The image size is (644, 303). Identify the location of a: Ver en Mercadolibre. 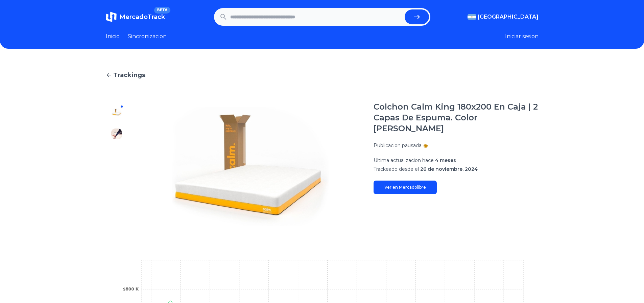
(405, 187).